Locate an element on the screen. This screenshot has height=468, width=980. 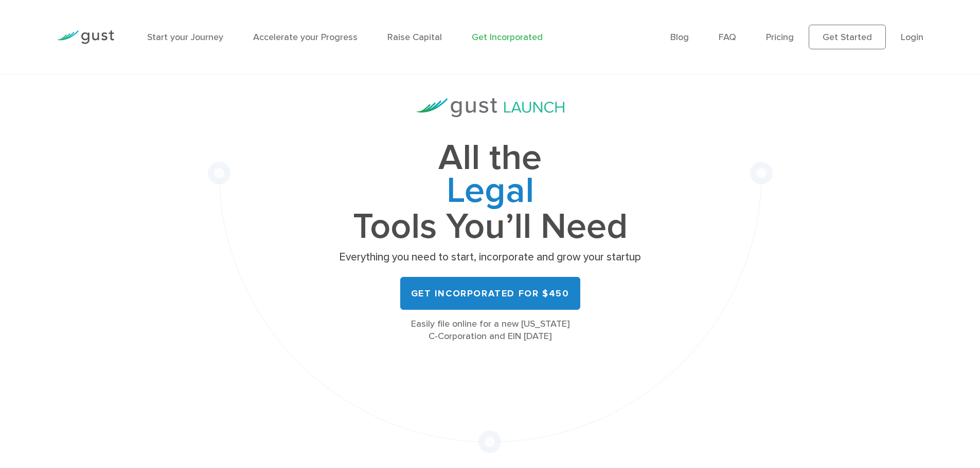
a: Raise Capital is located at coordinates (414, 37).